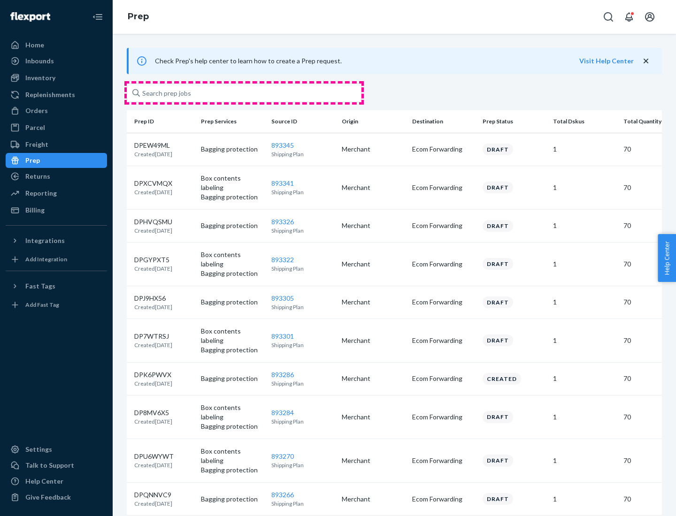 The height and width of the screenshot is (516, 676). I want to click on span: Check Prep's help center to learn how to create a Prep request., so click(248, 61).